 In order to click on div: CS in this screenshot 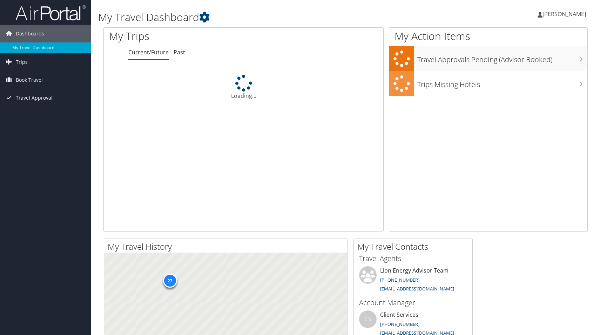, I will do `click(368, 319)`.